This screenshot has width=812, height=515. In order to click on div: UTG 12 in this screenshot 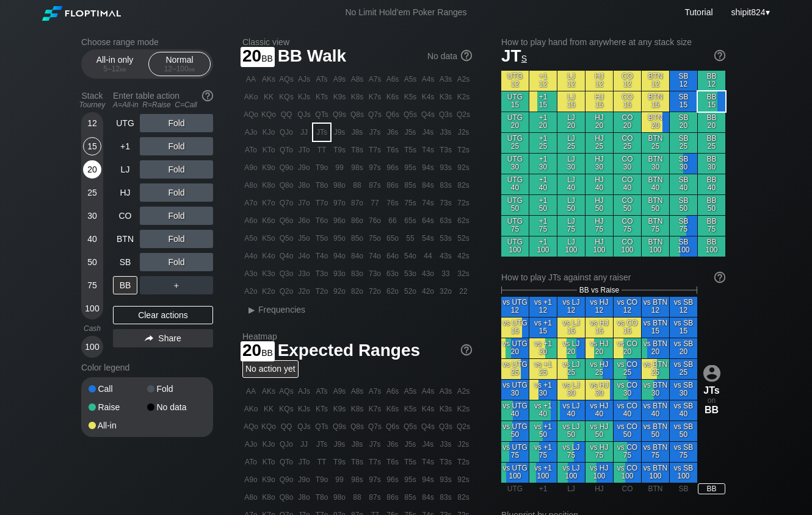, I will do `click(514, 80)`.